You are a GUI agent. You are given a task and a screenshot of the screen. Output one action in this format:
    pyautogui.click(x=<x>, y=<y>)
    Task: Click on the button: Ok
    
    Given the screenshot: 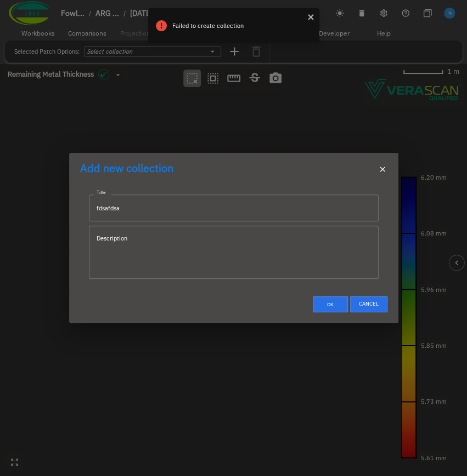 What is the action you would take?
    pyautogui.click(x=330, y=304)
    